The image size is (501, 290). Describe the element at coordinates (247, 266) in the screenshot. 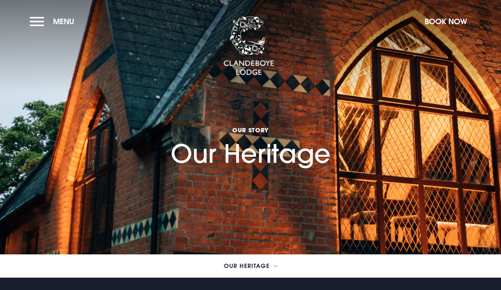

I see `span: Our Heritage` at that location.